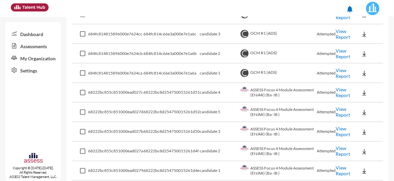  I want to click on a: Settings, so click(33, 70).